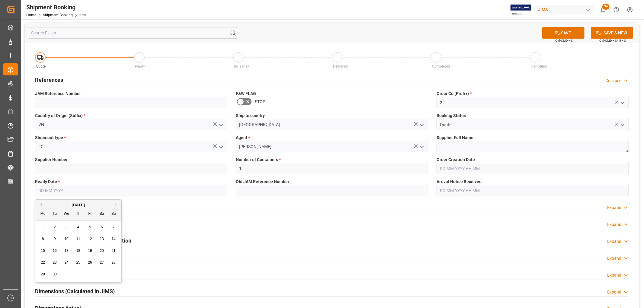  What do you see at coordinates (31, 15) in the screenshot?
I see `a: Home` at bounding box center [31, 15].